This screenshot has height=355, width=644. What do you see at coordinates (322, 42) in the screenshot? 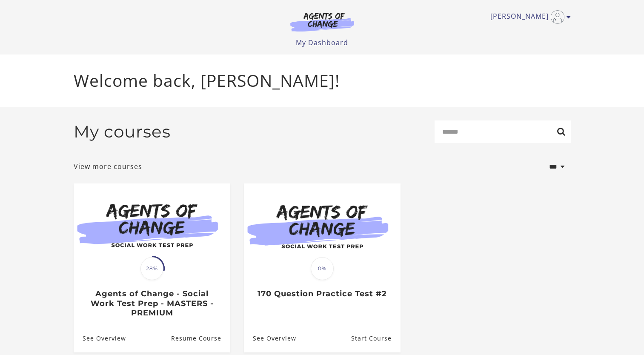
I see `a: My Dashboard` at bounding box center [322, 42].